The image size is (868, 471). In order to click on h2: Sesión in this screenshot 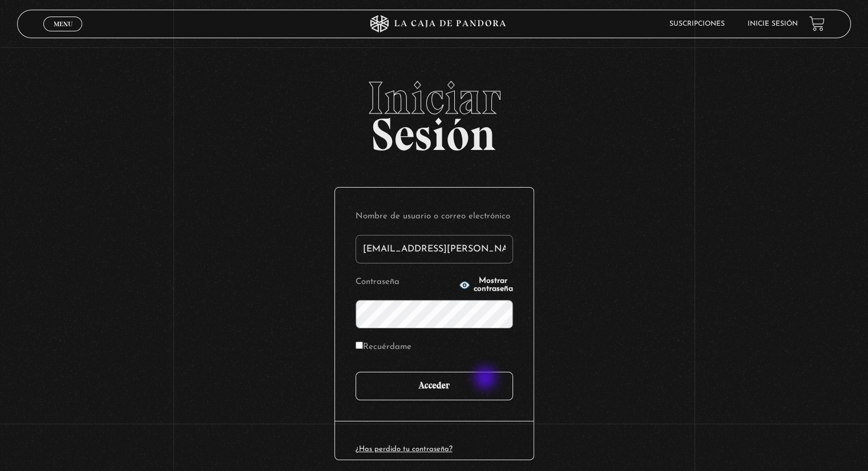, I will do `click(433, 112)`.